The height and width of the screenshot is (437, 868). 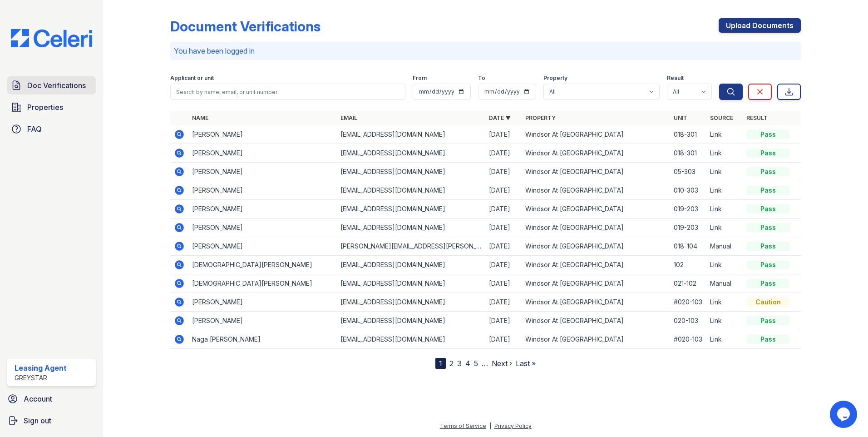 What do you see at coordinates (482, 78) in the screenshot?
I see `label: To` at bounding box center [482, 78].